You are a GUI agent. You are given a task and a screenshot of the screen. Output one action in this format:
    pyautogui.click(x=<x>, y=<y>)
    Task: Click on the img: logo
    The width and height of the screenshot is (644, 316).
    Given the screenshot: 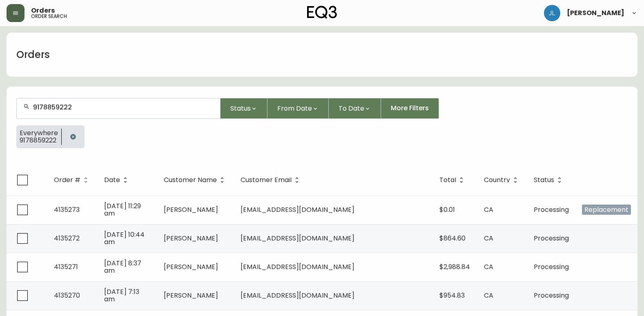 What is the action you would take?
    pyautogui.click(x=322, y=12)
    